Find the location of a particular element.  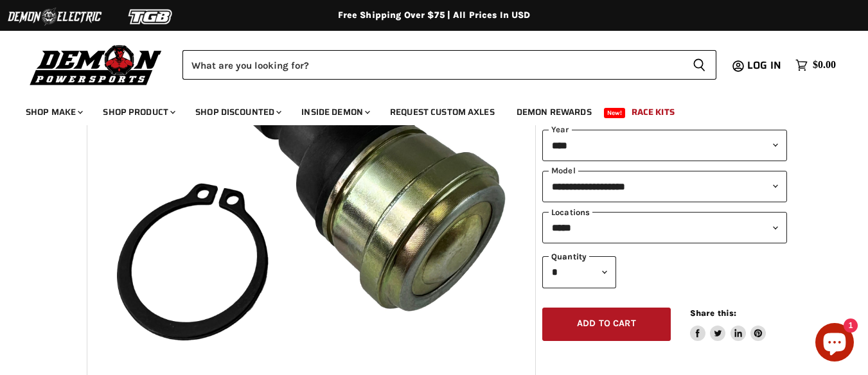

span: $0.00 is located at coordinates (824, 65).